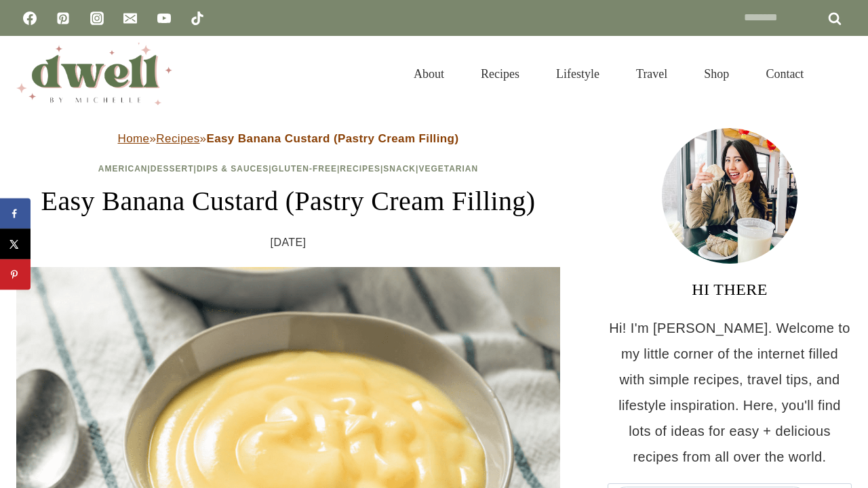 Image resolution: width=868 pixels, height=488 pixels. Describe the element at coordinates (840, 74) in the screenshot. I see `button: View Search Form` at that location.